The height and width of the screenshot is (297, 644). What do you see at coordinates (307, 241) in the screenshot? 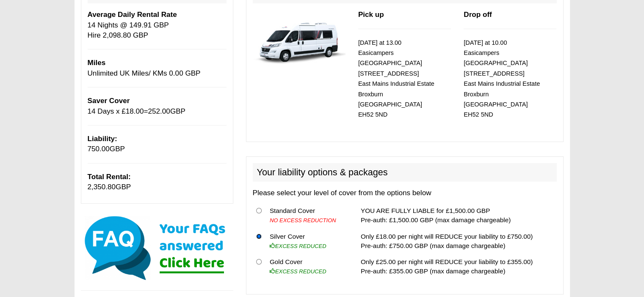
I see `td: Silver Cover` at bounding box center [307, 241].